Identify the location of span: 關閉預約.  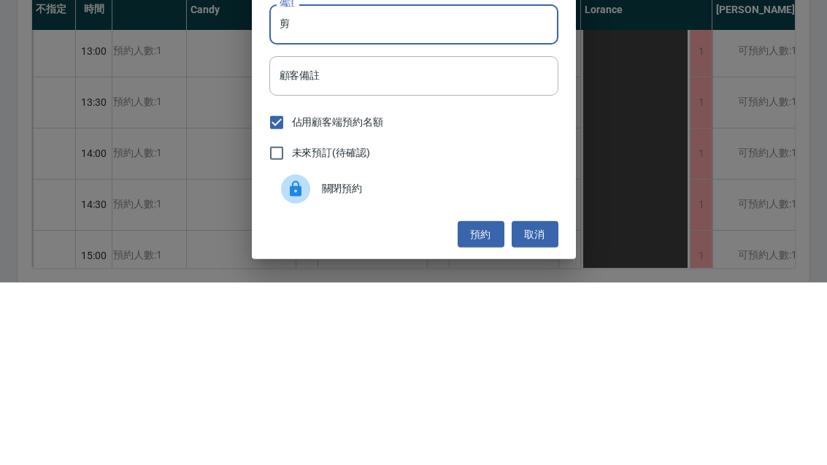
(434, 371).